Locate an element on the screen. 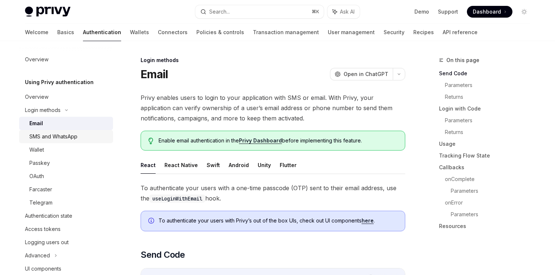  h1: Email is located at coordinates (154, 74).